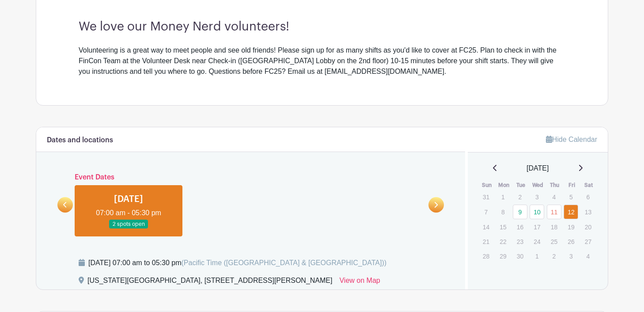  I want to click on p: 17, so click(536, 227).